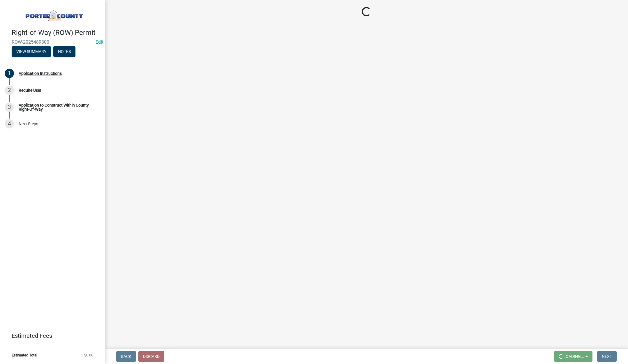 This screenshot has width=628, height=364. What do you see at coordinates (50, 336) in the screenshot?
I see `a: Estimated Fees` at bounding box center [50, 336].